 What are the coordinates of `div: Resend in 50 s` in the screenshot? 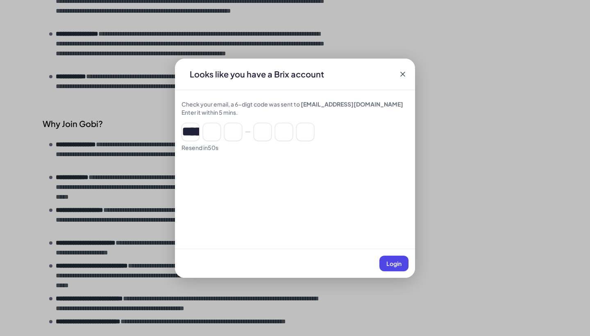 It's located at (295, 148).